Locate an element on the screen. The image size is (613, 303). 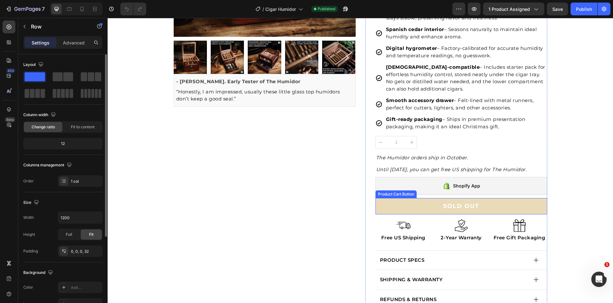
div: Beta is located at coordinates (10, 119).